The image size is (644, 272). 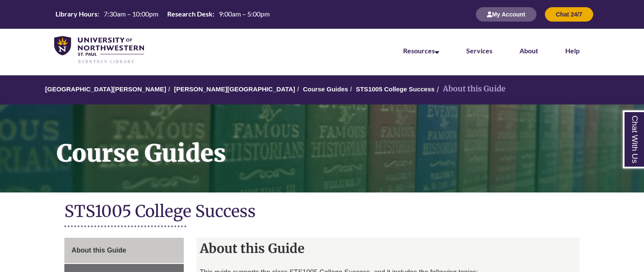 What do you see at coordinates (569, 14) in the screenshot?
I see `a: Chat 24/7` at bounding box center [569, 14].